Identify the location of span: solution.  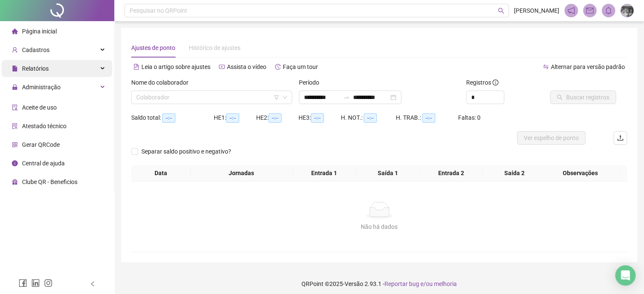
(15, 126).